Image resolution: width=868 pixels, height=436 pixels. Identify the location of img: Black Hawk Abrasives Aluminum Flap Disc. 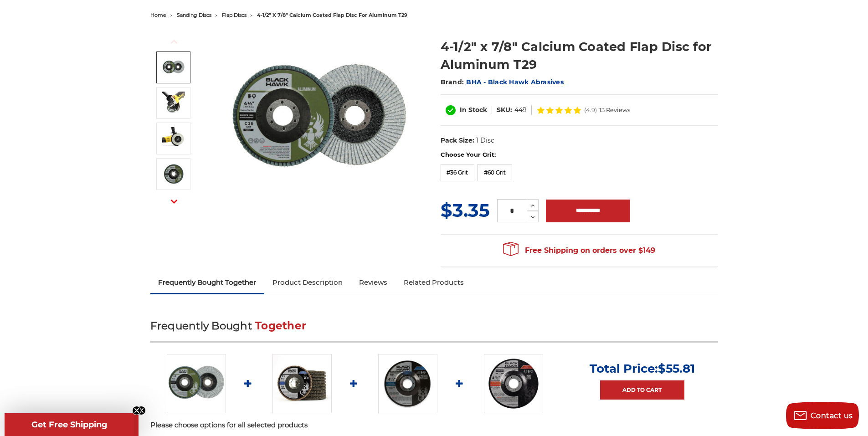
(174, 174).